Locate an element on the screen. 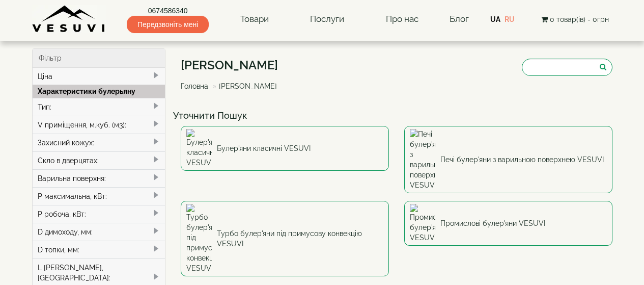 This screenshot has width=644, height=285. a: Турбо булер'яни під примусову конвекцію VESUVI Турбо булер'яни під примусову конвекцію VESUVI is located at coordinates (285, 238).